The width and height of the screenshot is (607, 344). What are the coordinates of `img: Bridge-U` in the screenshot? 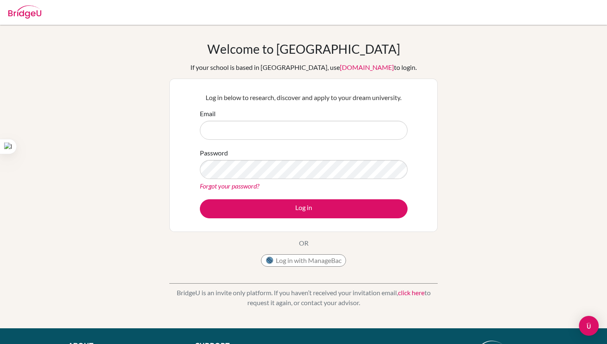 It's located at (25, 12).